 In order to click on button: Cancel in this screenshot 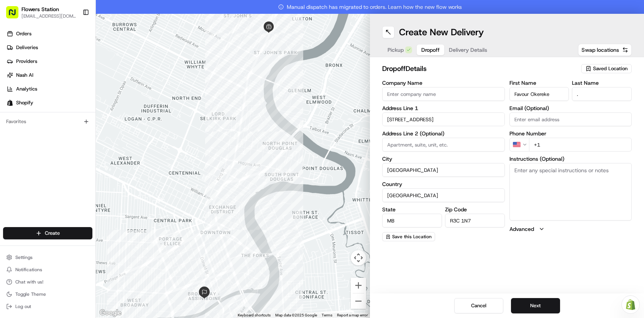, I will do `click(479, 305)`.